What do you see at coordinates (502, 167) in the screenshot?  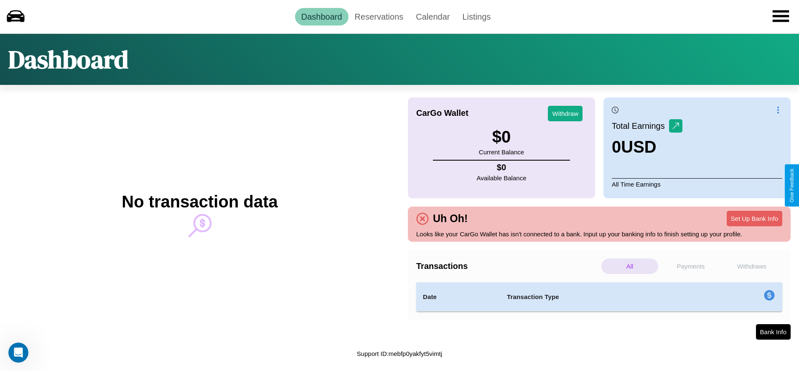 I see `h4: $ 0` at bounding box center [502, 167].